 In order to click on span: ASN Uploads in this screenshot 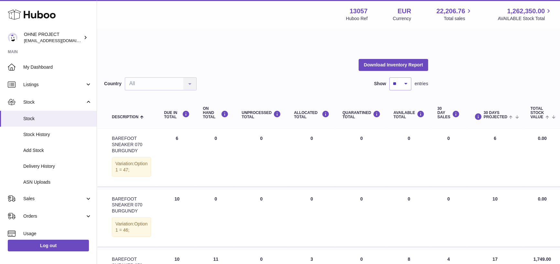, I will do `click(58, 182)`.